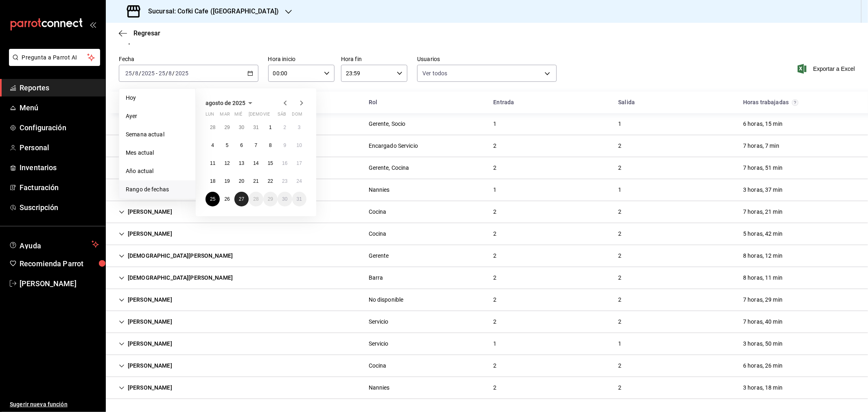  I want to click on div: Container, so click(487, 245).